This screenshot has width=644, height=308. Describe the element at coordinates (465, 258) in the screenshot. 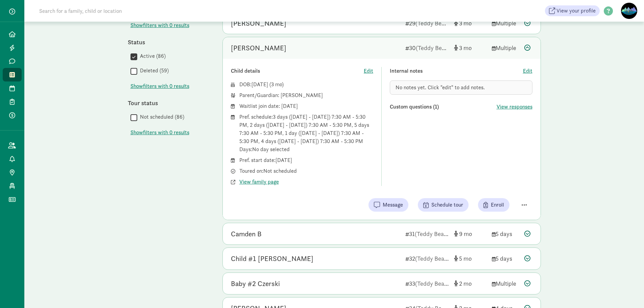

I see `span: 5` at that location.